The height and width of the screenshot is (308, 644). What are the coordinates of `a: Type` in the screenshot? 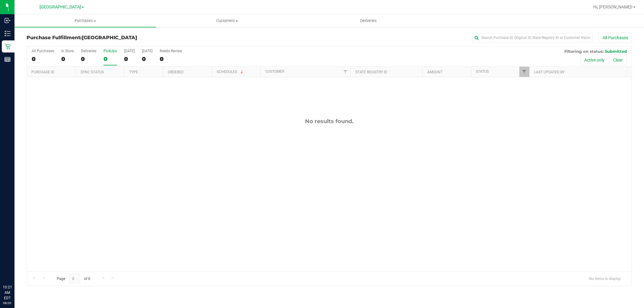 It's located at (134, 72).